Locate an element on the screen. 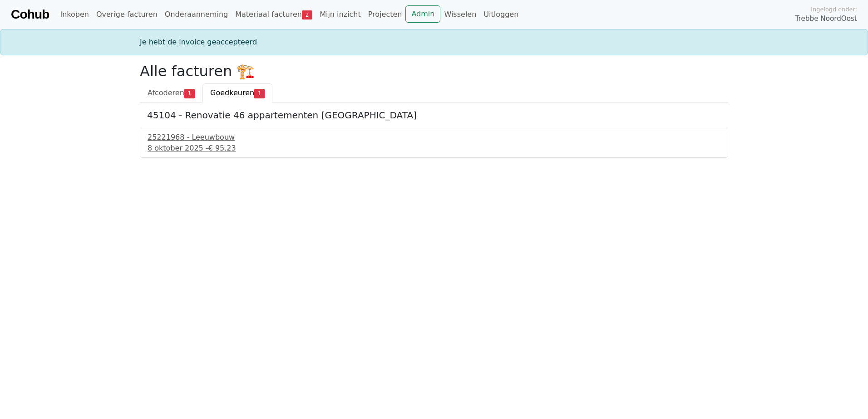 This screenshot has width=868, height=419. a: Admin is located at coordinates (423, 14).